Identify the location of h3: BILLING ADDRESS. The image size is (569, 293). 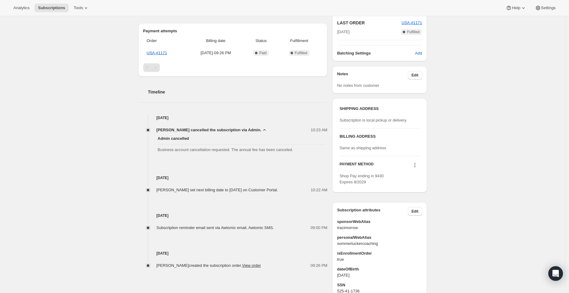
(379, 136).